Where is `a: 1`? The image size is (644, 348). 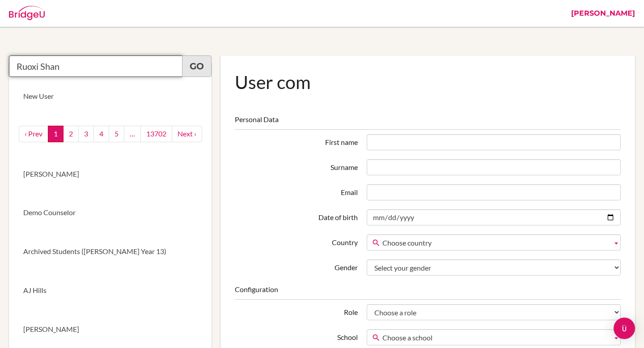 a: 1 is located at coordinates (56, 134).